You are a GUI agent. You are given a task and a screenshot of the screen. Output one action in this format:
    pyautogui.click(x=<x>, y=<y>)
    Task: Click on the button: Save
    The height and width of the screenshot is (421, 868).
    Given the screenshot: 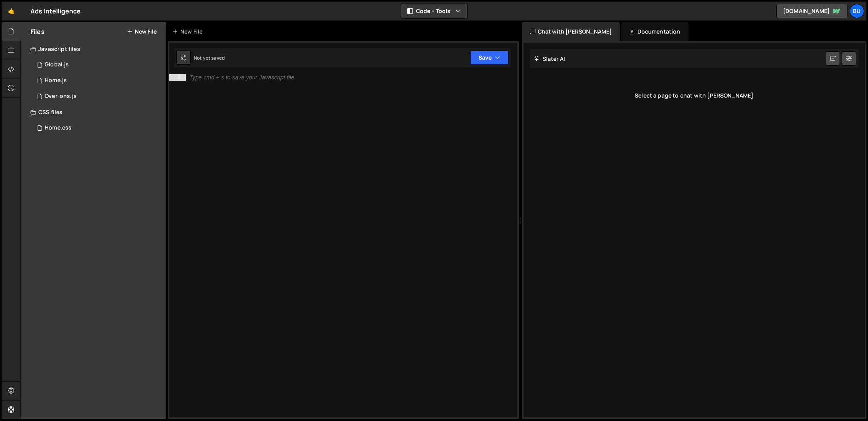 What is the action you would take?
    pyautogui.click(x=489, y=58)
    